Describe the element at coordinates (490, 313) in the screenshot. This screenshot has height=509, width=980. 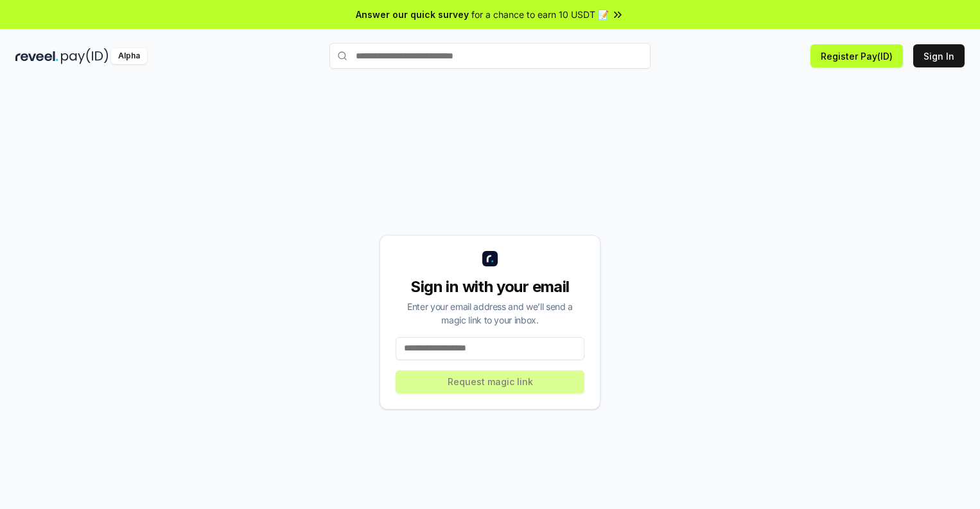
I see `div: Enter your email address and we’ll send a magic link to your inbox.` at that location.